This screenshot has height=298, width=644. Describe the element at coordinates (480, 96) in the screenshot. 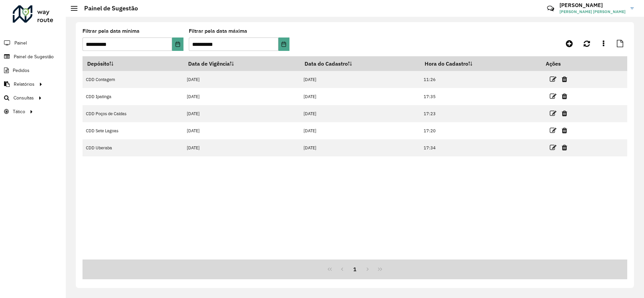

I see `td: 17:35` at that location.